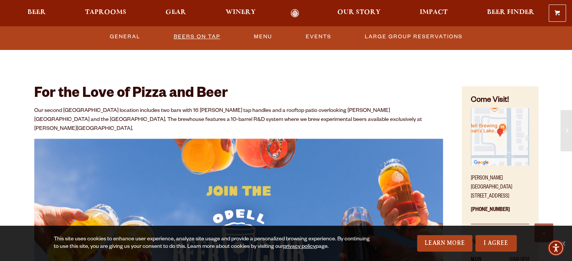  I want to click on a: Gear, so click(176, 13).